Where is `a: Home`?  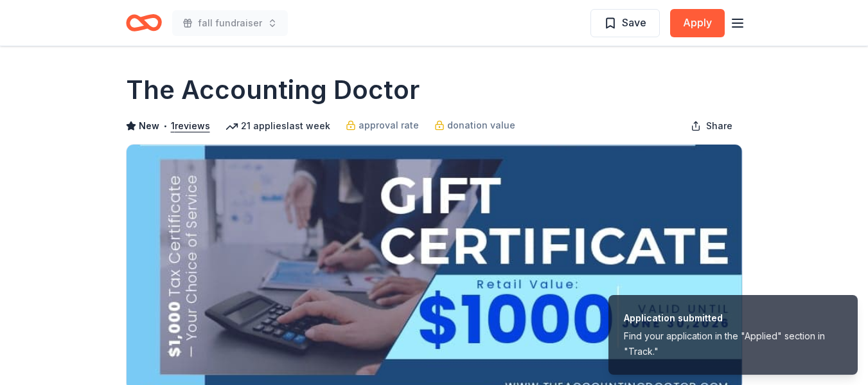 a: Home is located at coordinates (144, 22).